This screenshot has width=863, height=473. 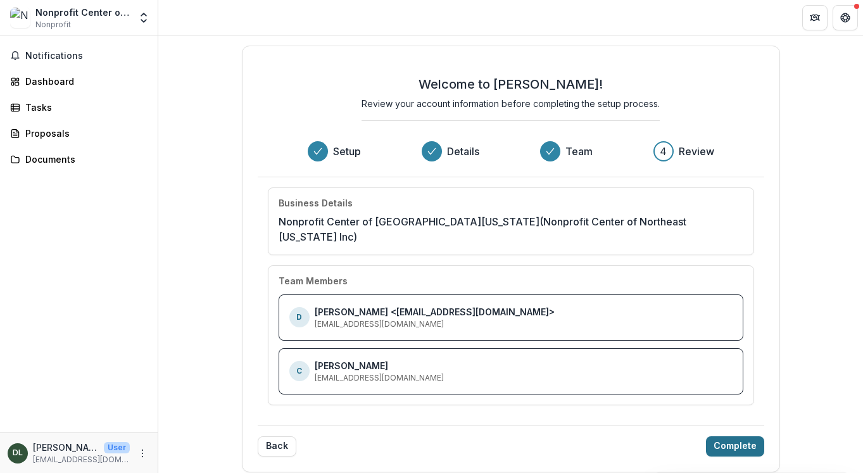 What do you see at coordinates (84, 159) in the screenshot?
I see `div: Documents` at bounding box center [84, 159].